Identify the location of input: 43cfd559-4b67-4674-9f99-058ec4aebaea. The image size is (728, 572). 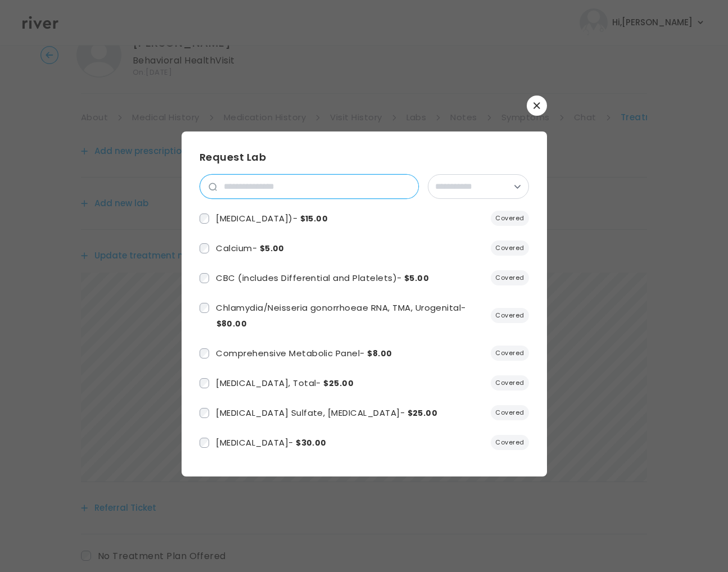
(204, 413).